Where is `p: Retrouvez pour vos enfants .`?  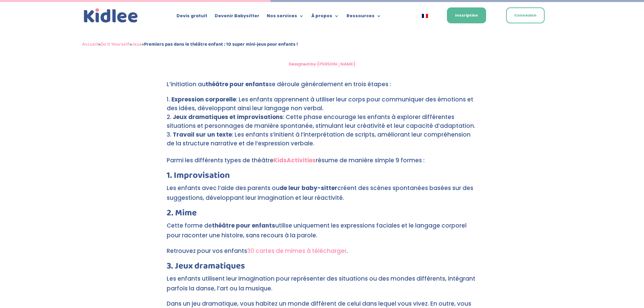 p: Retrouvez pour vos enfants . is located at coordinates (322, 254).